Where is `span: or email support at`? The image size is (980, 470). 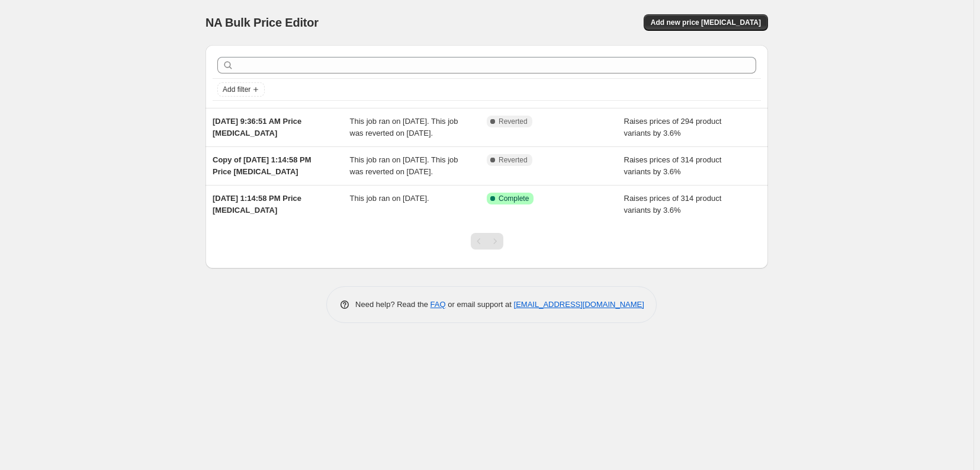 span: or email support at is located at coordinates (480, 304).